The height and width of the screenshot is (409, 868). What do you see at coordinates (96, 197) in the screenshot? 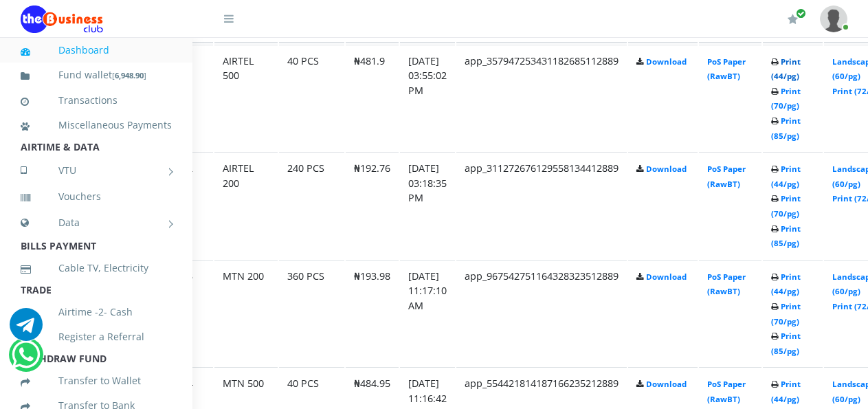
I see `a: Vouchers` at bounding box center [96, 197].